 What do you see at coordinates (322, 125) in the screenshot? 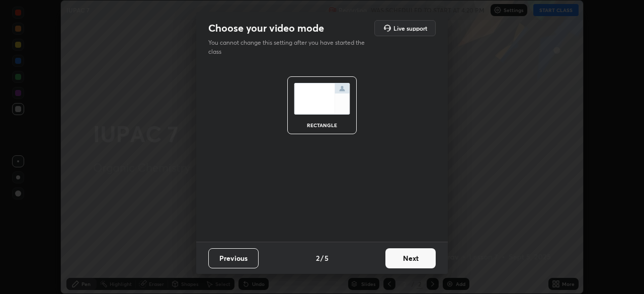
I see `div: rectangle` at bounding box center [322, 125].